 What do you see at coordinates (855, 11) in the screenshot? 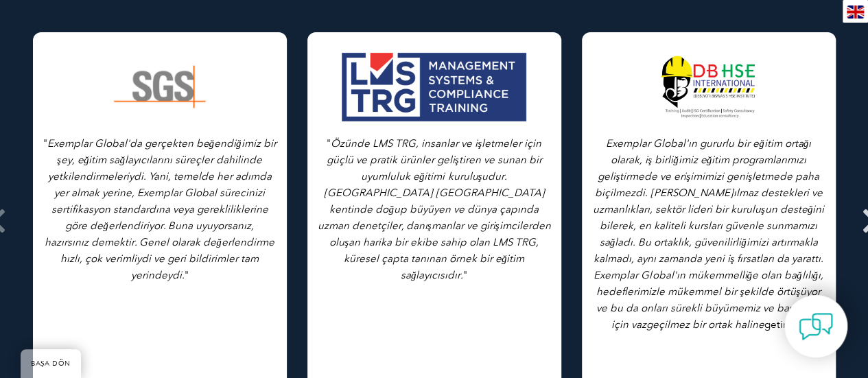
I see `img: en` at bounding box center [855, 11].